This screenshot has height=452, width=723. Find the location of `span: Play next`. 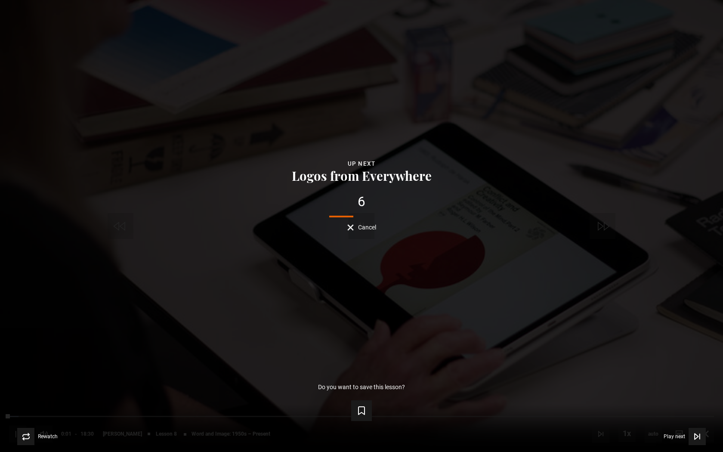

span: Play next is located at coordinates (674, 436).